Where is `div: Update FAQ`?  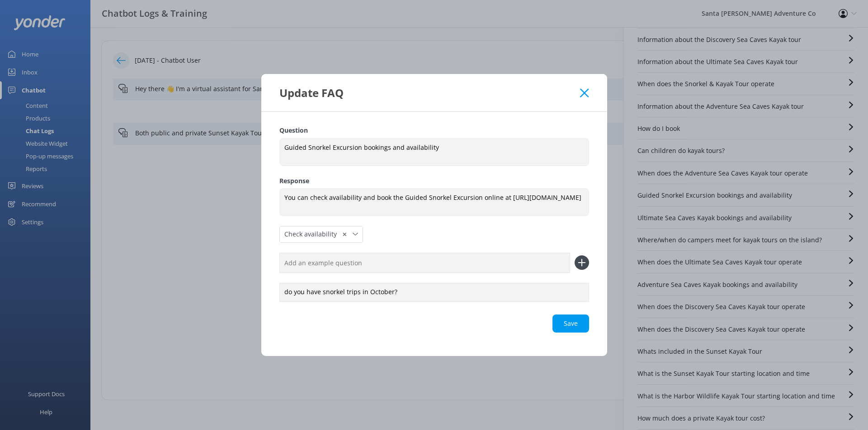
div: Update FAQ is located at coordinates (430, 92).